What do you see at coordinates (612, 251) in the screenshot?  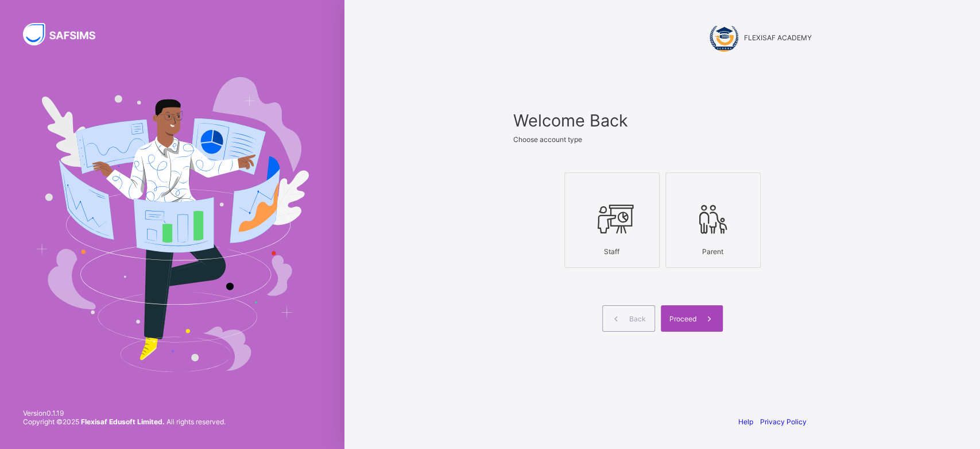 I see `div: Staff` at bounding box center [612, 251].